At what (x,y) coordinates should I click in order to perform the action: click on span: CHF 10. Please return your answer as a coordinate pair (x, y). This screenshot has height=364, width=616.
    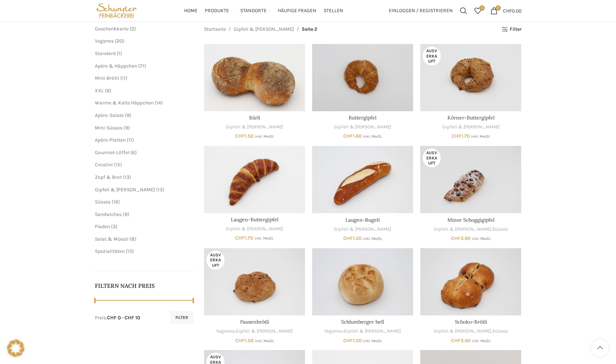
    Looking at the image, I should click on (133, 318).